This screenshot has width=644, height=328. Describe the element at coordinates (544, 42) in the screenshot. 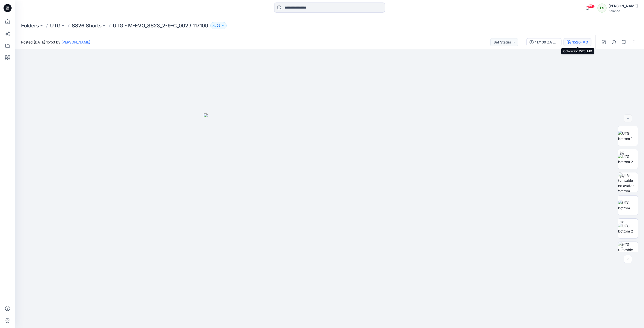

I see `button: 117109 ZA Mama 2 proto shorts BD-KM prints inputs` at that location.